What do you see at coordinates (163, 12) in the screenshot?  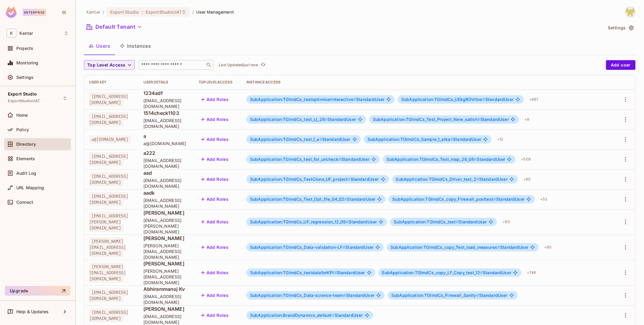 I see `span: ExportStudioUAT` at bounding box center [163, 12].